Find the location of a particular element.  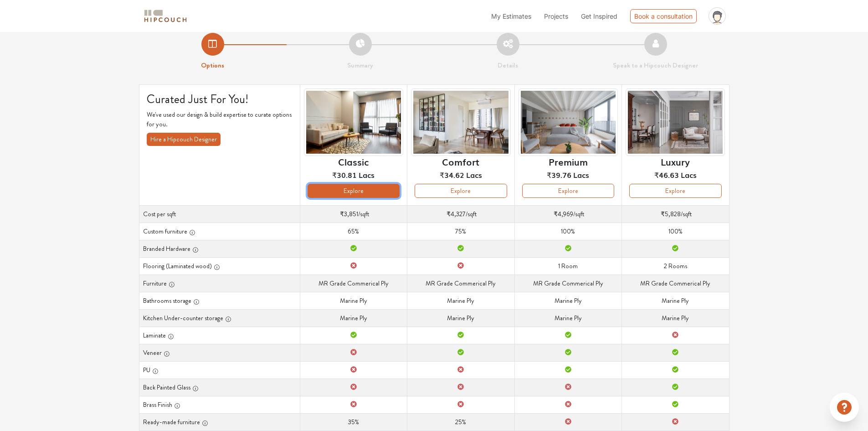

div: Book a consultation is located at coordinates (664, 16).